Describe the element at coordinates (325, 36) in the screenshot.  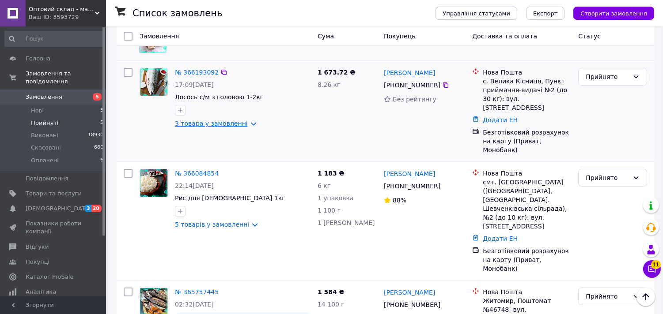
I see `span: Cума` at that location.